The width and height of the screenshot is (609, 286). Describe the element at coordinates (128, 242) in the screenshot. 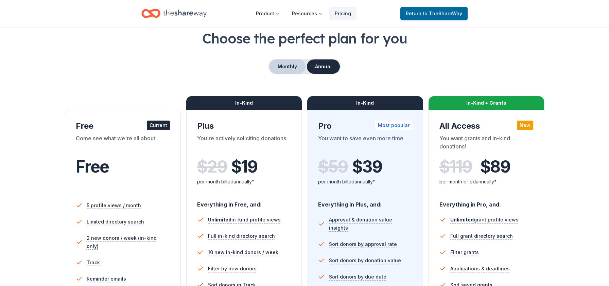

I see `span: 2 new donors / week (in-kind only)` at that location.